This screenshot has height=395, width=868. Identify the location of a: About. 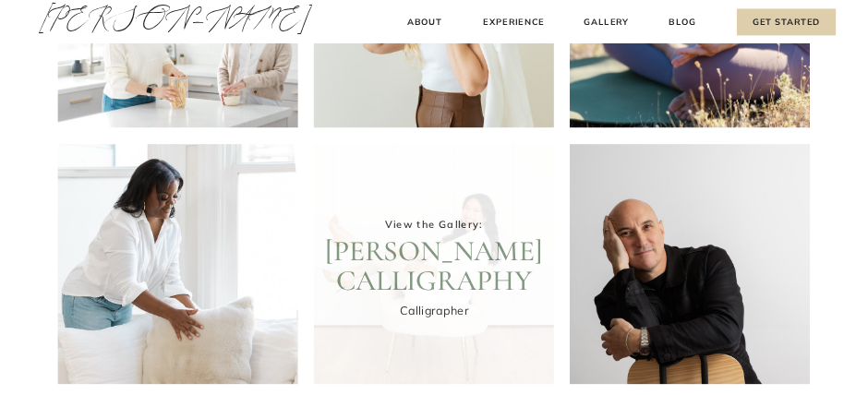
(425, 23).